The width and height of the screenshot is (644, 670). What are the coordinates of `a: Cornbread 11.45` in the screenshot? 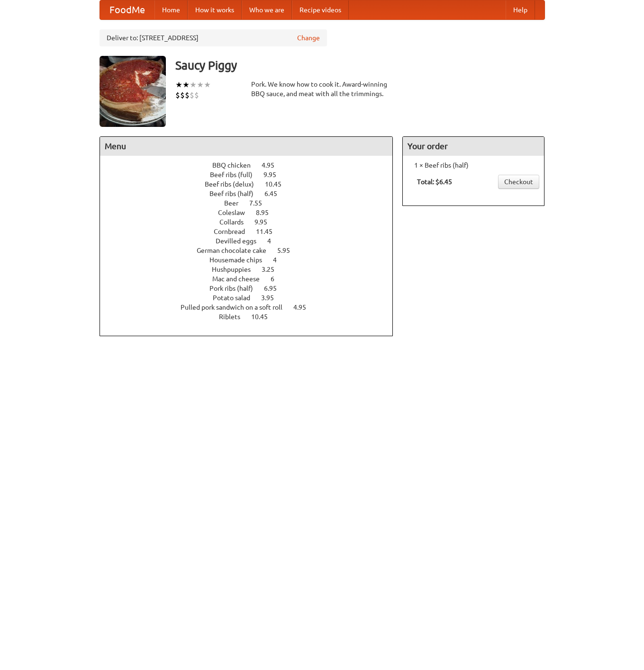 It's located at (252, 232).